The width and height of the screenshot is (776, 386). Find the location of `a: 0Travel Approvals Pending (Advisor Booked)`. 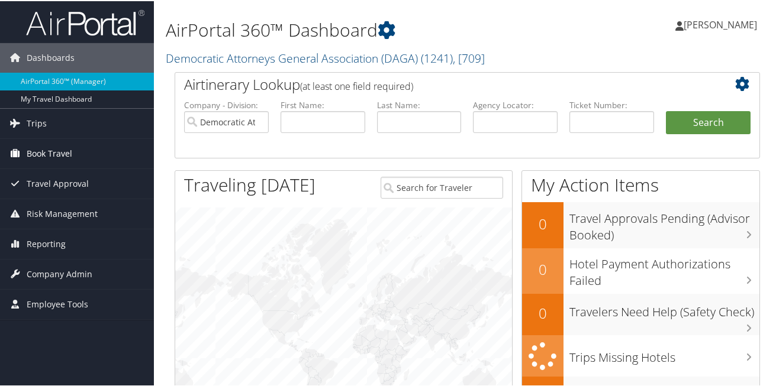

a: 0Travel Approvals Pending (Advisor Booked) is located at coordinates (640, 224).